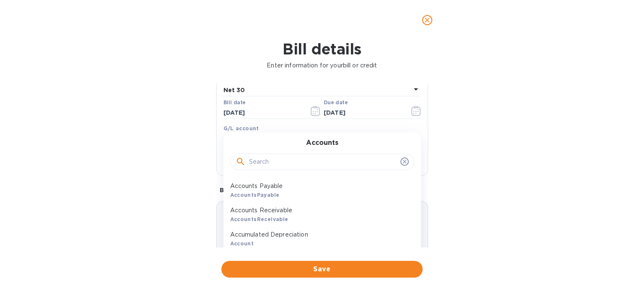 Image resolution: width=644 pixels, height=291 pixels. I want to click on b: AccountsReceivable, so click(259, 219).